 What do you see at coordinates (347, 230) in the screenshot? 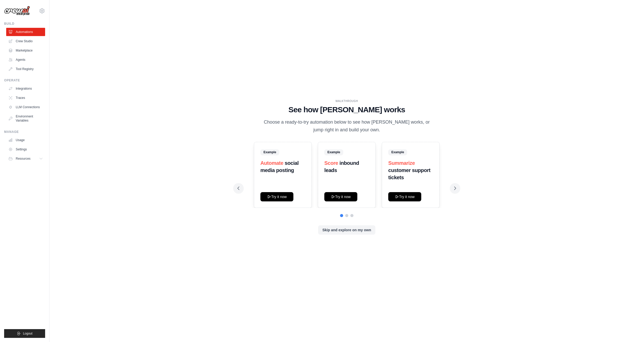
I see `button: Skip and explore on my own` at bounding box center [347, 230].